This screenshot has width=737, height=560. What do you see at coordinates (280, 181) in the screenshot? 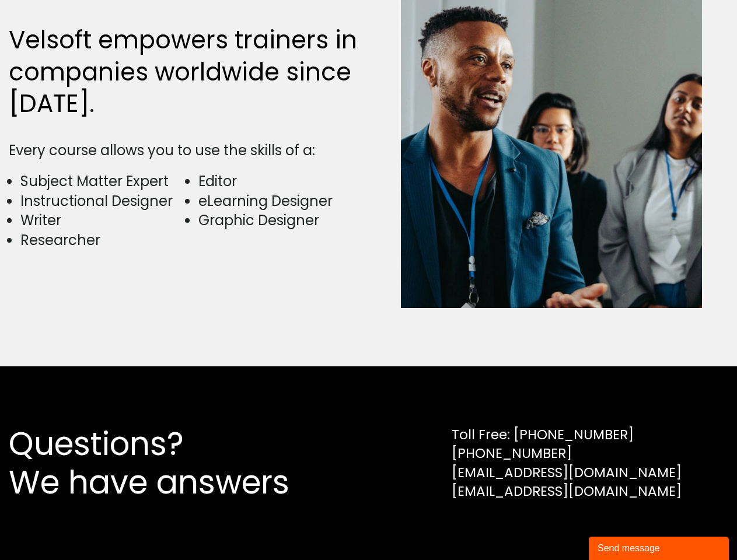
I see `li: Editor` at bounding box center [280, 181].